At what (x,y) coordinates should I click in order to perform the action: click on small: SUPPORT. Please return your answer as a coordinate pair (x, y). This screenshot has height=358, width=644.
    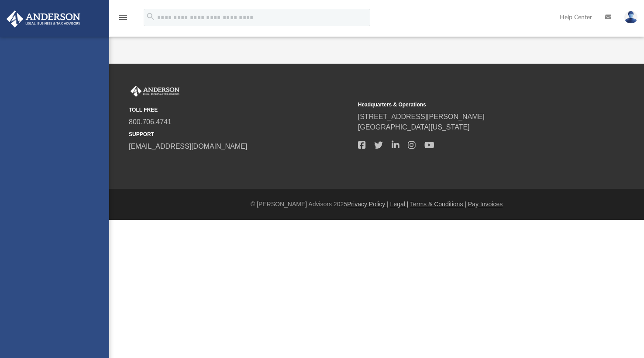
    Looking at the image, I should click on (240, 134).